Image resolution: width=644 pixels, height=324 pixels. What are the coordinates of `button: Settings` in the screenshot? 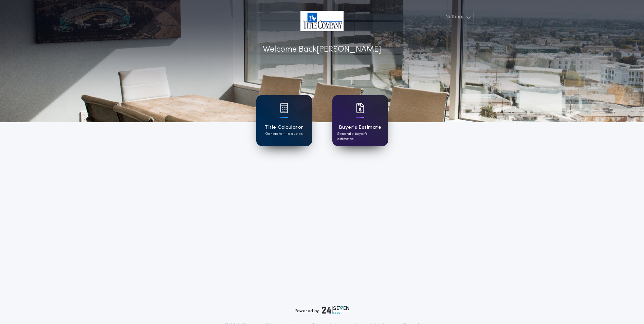 It's located at (458, 17).